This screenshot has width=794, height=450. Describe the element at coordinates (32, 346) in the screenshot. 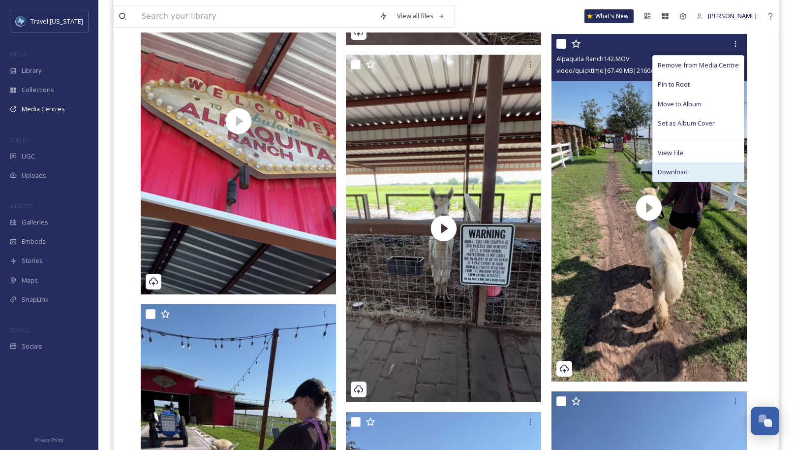

I see `span: Socials` at that location.